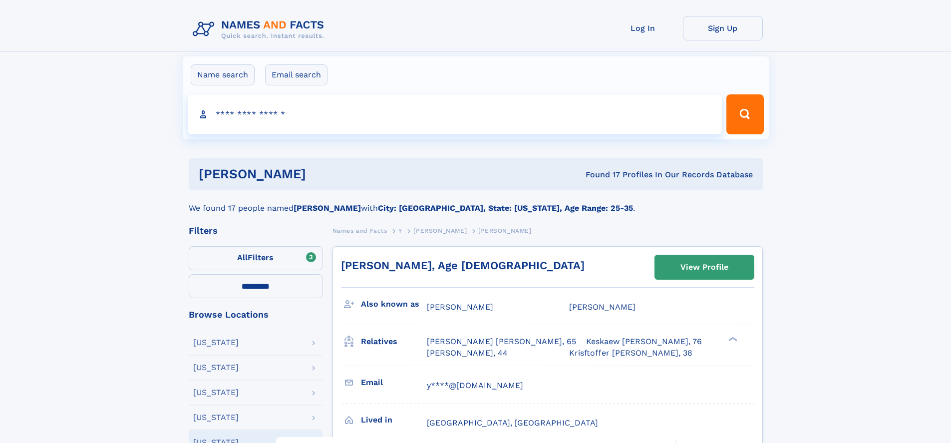 The height and width of the screenshot is (443, 951). I want to click on label: Filters, so click(256, 258).